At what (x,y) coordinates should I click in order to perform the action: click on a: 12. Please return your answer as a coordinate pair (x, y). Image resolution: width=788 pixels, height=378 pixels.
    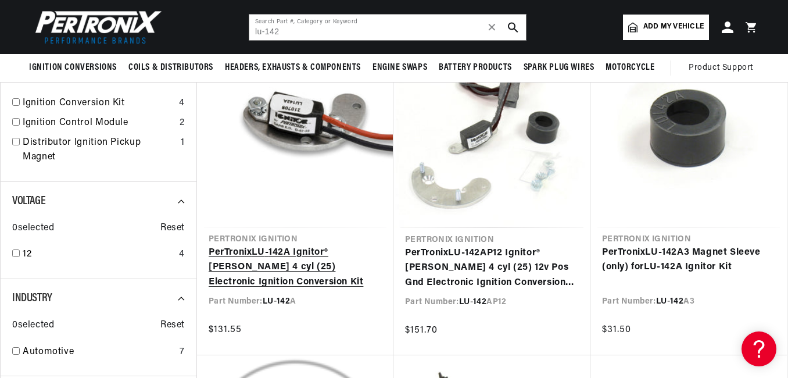
    Looking at the image, I should click on (98, 255).